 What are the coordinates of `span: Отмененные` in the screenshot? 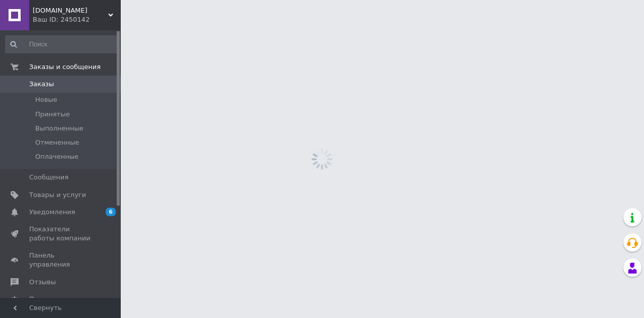 It's located at (56, 142).